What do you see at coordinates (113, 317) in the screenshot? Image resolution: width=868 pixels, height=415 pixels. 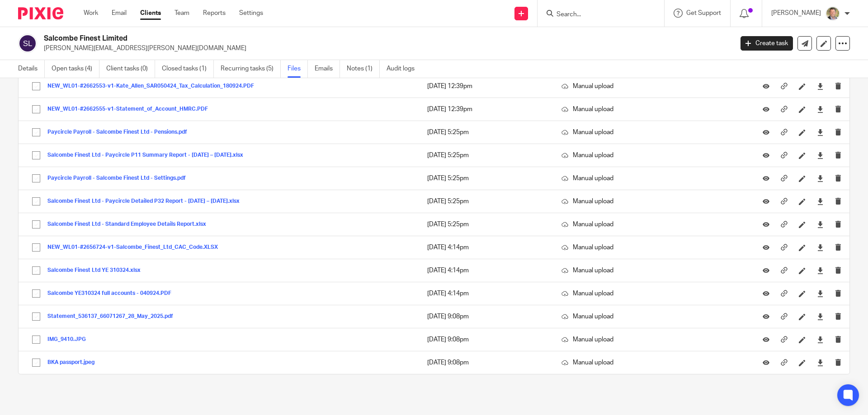 I see `button: Statement_536137_66071267_28_May_2025.pdf` at bounding box center [113, 317].